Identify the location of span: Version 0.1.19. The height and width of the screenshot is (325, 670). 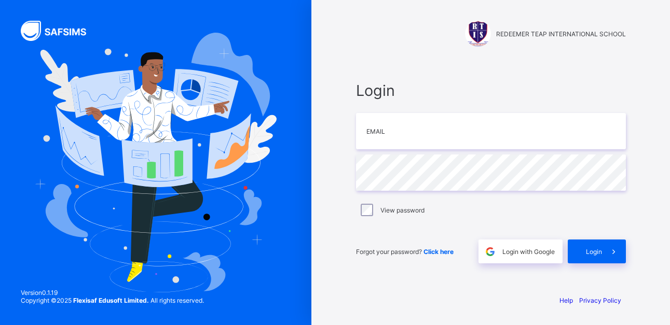
(112, 293).